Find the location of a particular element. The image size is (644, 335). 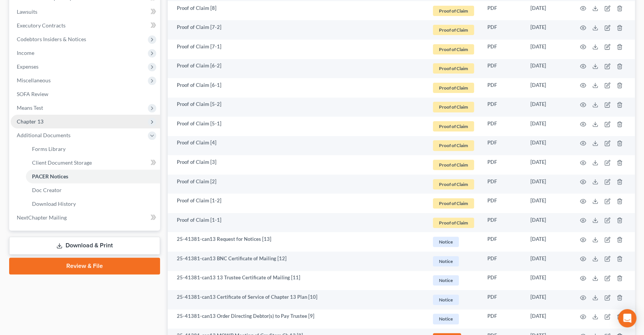

td: Proof of Claim [4] is located at coordinates (297, 145).